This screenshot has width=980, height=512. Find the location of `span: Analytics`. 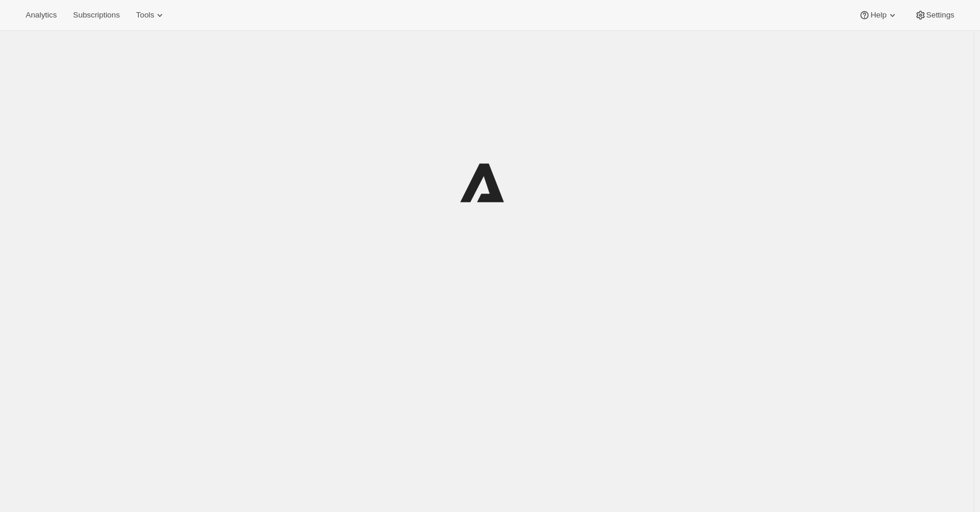

span: Analytics is located at coordinates (41, 16).